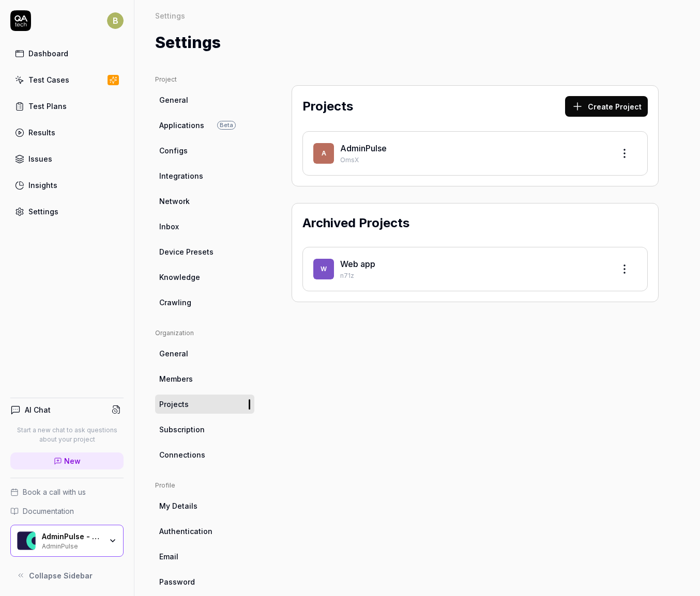 The width and height of the screenshot is (700, 596). I want to click on a: Configs, so click(205, 150).